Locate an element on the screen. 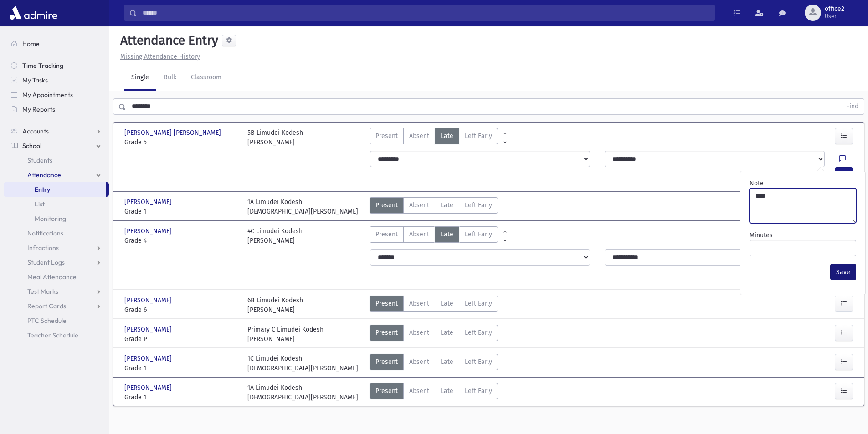 This screenshot has width=868, height=434. span: Infractions is located at coordinates (43, 248).